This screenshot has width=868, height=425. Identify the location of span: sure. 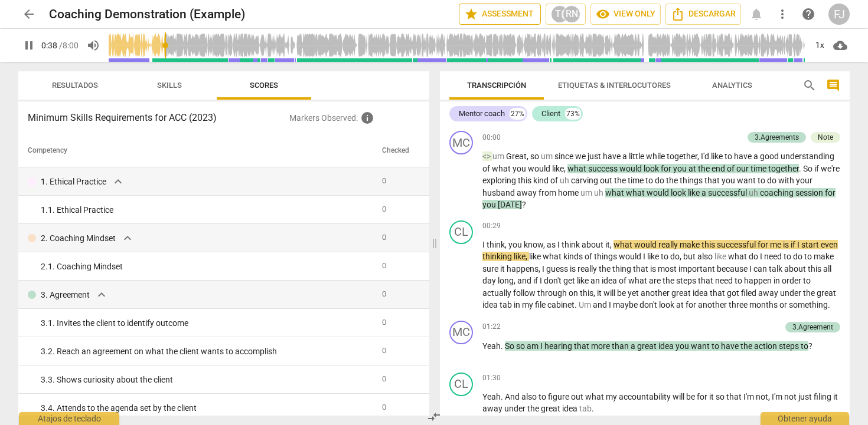
(491, 269).